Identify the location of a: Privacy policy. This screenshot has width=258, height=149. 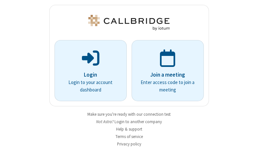
(129, 144).